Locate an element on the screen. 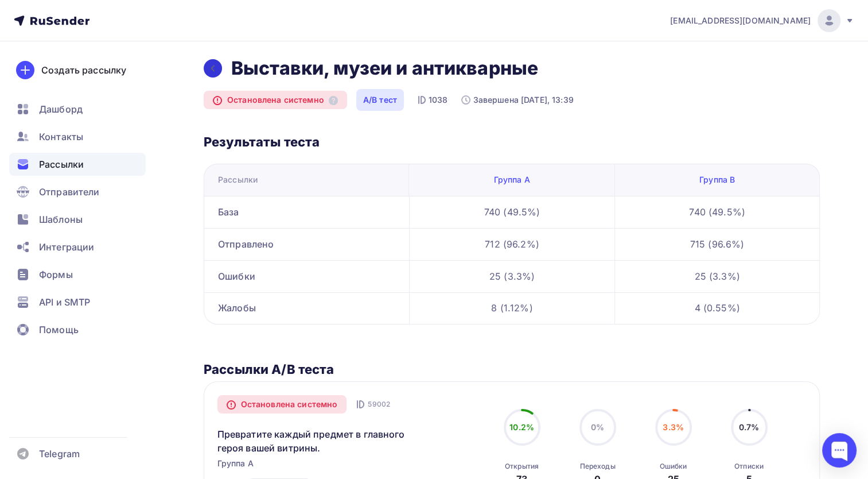  span: Контакты is located at coordinates (60, 137).